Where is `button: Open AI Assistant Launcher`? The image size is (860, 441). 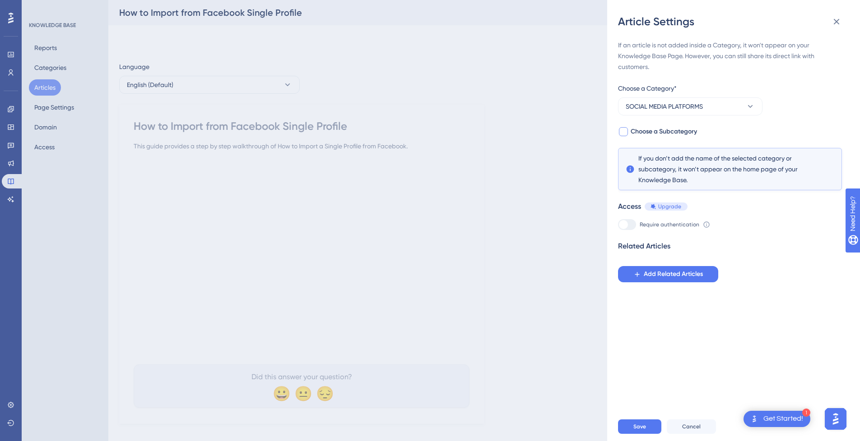 button: Open AI Assistant Launcher is located at coordinates (14, 14).